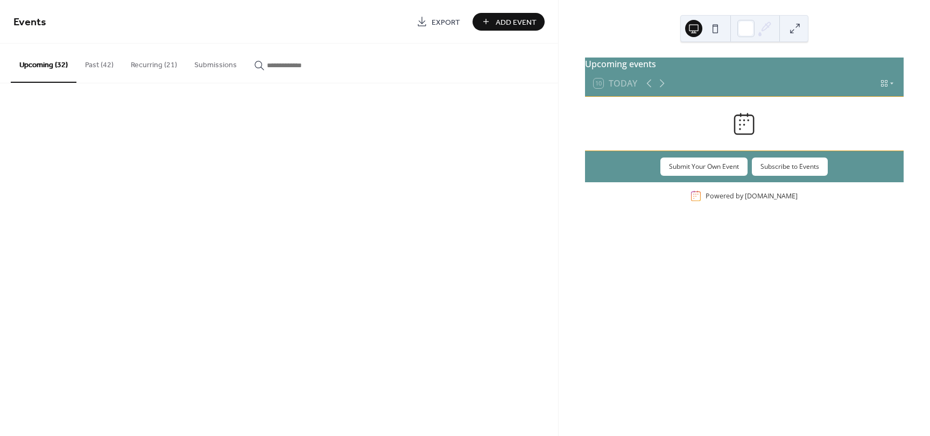 This screenshot has width=930, height=436. What do you see at coordinates (30, 22) in the screenshot?
I see `span: Events` at bounding box center [30, 22].